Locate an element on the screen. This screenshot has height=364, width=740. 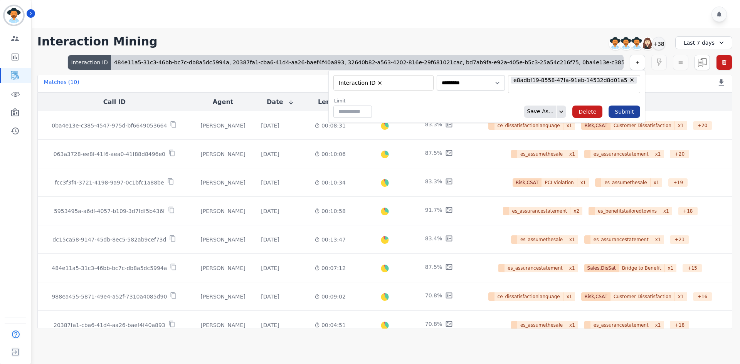
button: Remove e8adbf19-8558-47fa-91eb-14532d8d01a5 is located at coordinates (632, 80).